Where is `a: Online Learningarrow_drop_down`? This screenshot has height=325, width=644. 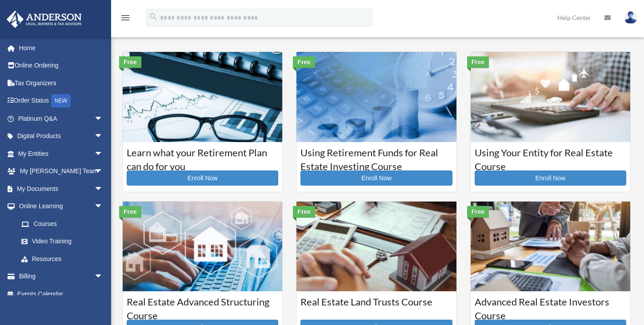 a: Online Learningarrow_drop_down is located at coordinates (61, 206).